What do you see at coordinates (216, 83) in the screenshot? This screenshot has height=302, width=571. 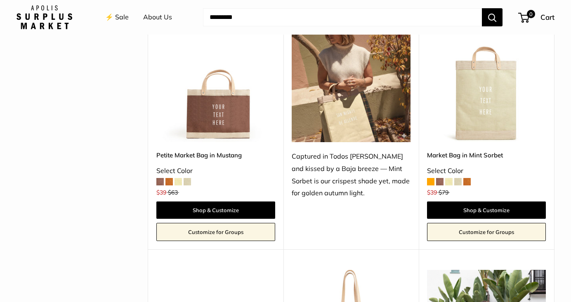 I see `a: Petite Market Bag in MustangPetite Market Bag in Mustang` at bounding box center [216, 83].